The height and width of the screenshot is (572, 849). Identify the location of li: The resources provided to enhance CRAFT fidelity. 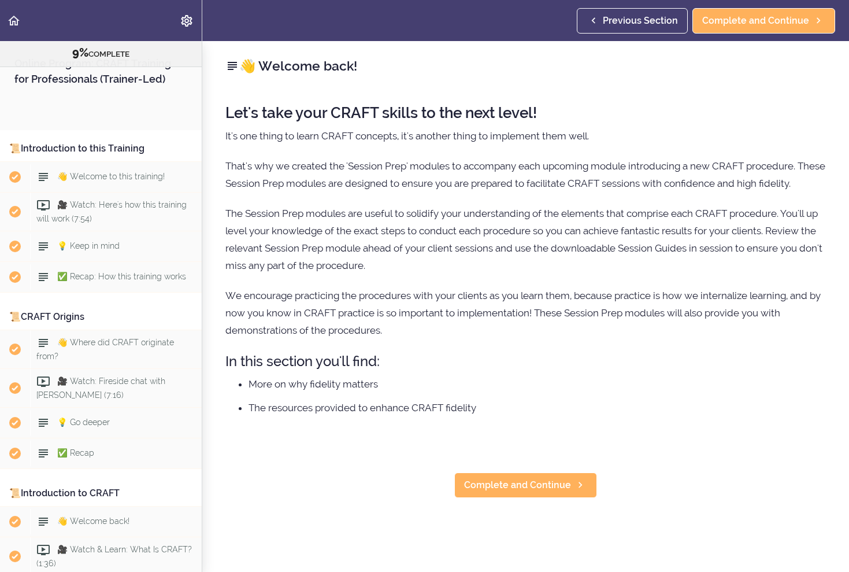
(537, 407).